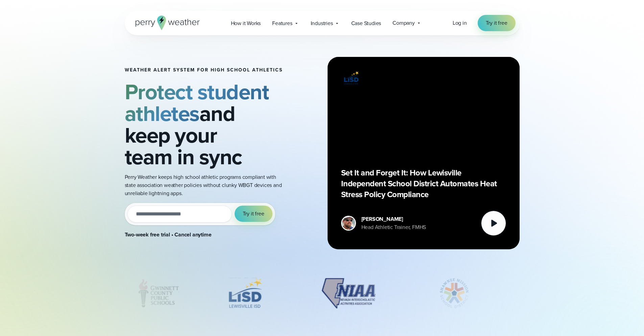  What do you see at coordinates (204, 70) in the screenshot?
I see `h1: Weather Alert System for High School Athletics` at bounding box center [204, 70].